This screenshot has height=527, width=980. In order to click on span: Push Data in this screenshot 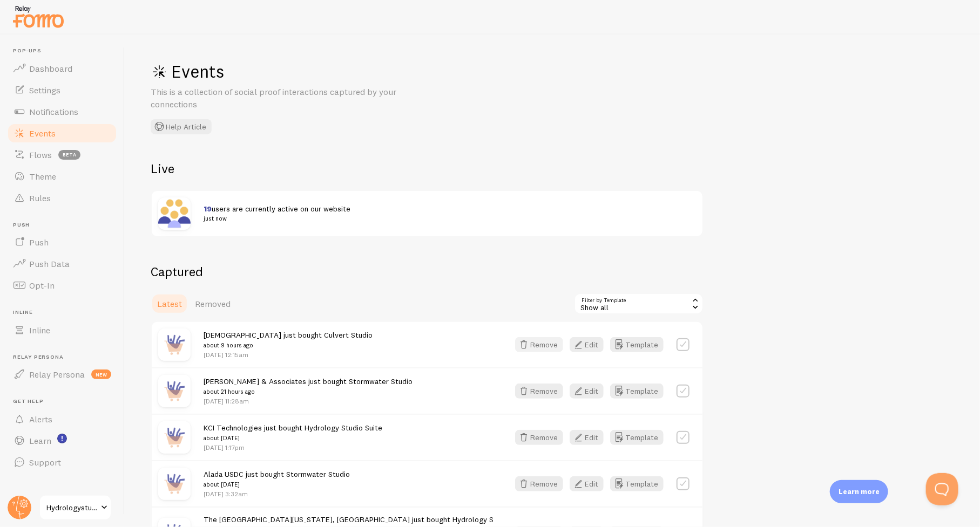, I will do `click(49, 264)`.